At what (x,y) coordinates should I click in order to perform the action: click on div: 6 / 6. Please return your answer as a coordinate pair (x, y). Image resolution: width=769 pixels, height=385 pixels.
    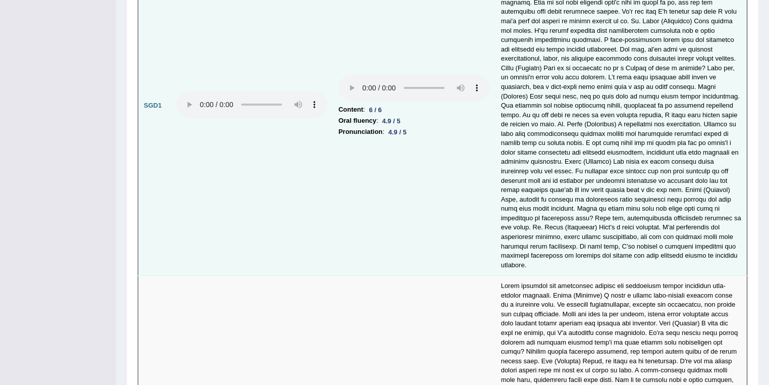
    Looking at the image, I should click on (375, 110).